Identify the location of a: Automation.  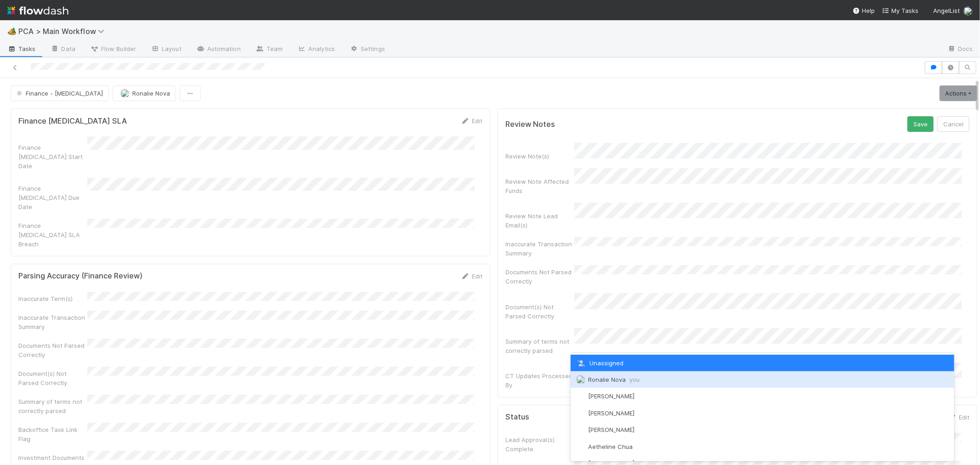
(218, 50).